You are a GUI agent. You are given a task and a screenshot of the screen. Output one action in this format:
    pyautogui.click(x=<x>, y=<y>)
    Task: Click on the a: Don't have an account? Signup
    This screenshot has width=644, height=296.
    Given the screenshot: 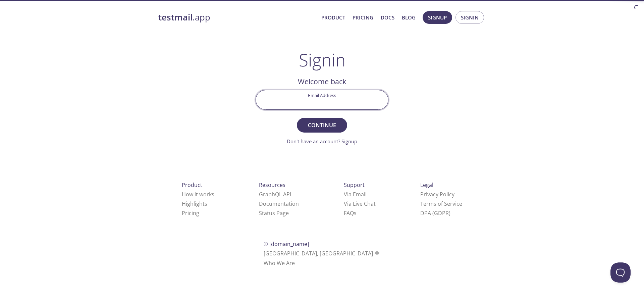 What is the action you would take?
    pyautogui.click(x=322, y=141)
    